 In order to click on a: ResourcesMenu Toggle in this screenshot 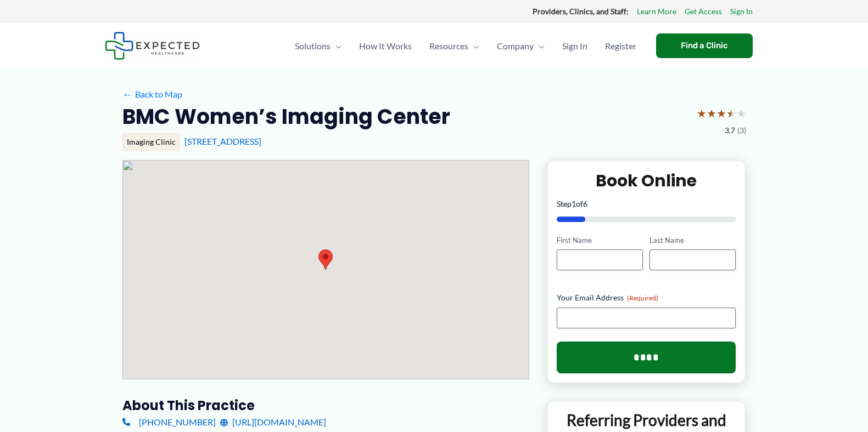, I will do `click(455, 46)`.